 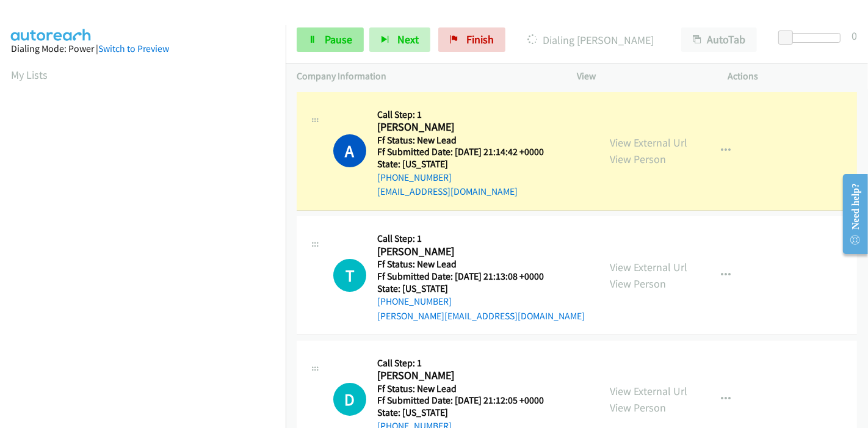 What do you see at coordinates (719, 39) in the screenshot?
I see `button: AutoTab` at bounding box center [719, 39].